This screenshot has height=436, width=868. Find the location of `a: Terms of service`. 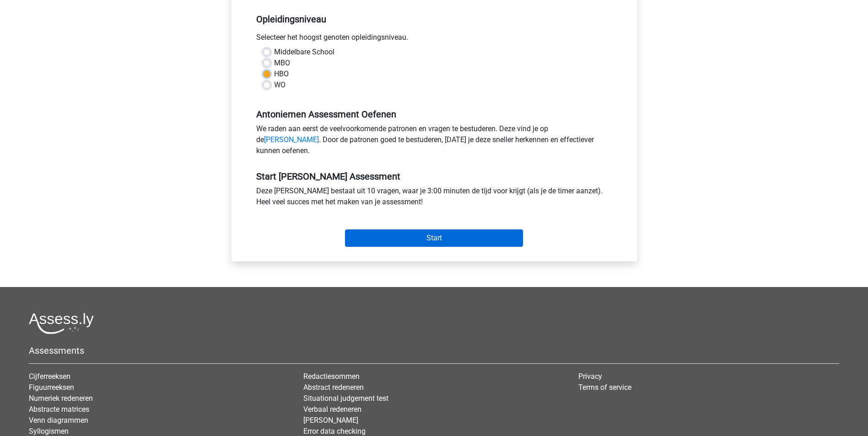

a: Terms of service is located at coordinates (605, 387).